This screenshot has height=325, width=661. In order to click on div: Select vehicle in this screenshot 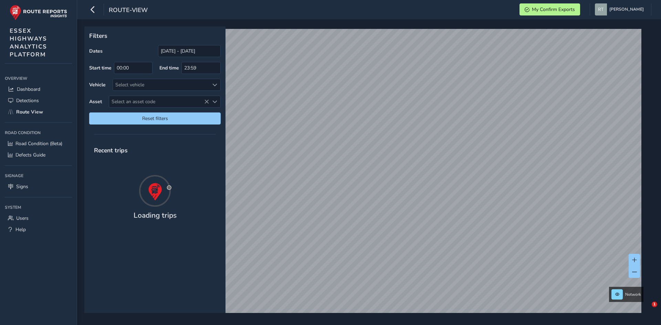, I will do `click(161, 85)`.